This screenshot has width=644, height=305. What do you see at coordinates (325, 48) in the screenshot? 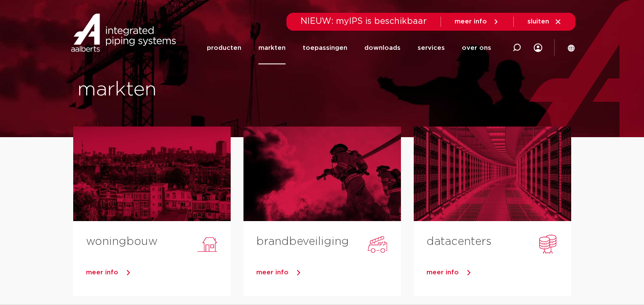
I see `a: toepassingen` at bounding box center [325, 48].